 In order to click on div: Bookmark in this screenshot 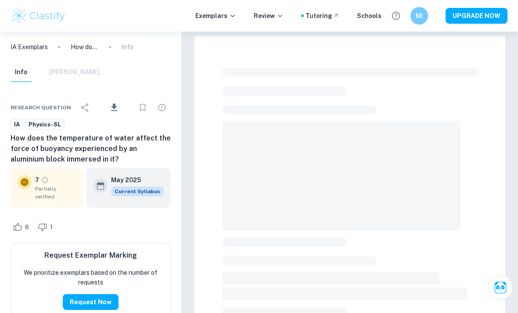, I will do `click(143, 108)`.